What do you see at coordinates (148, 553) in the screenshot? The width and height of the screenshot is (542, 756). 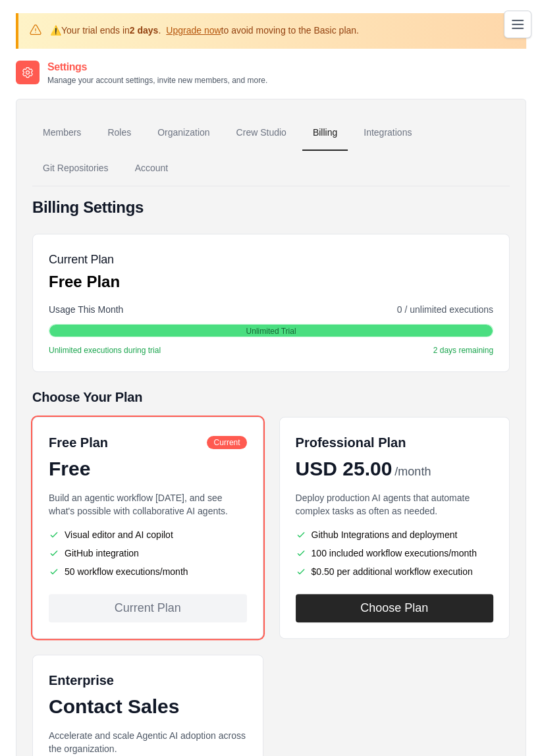 I see `li: GitHub integration` at bounding box center [148, 553].